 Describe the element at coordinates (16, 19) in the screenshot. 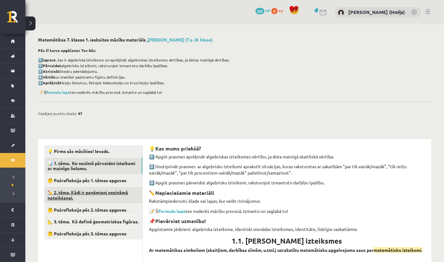

I see `a: Rīgas 1. Tālmācības vidusskola` at that location.